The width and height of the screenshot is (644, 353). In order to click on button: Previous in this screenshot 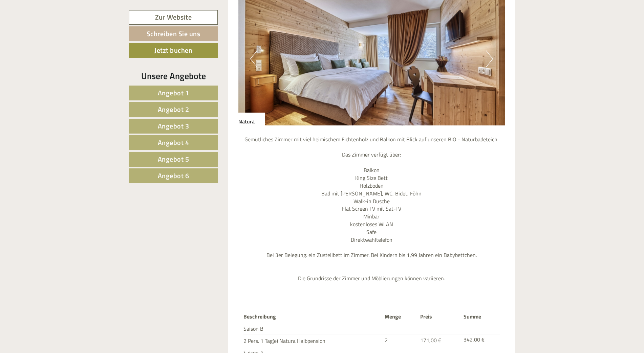, I will do `click(254, 59)`.